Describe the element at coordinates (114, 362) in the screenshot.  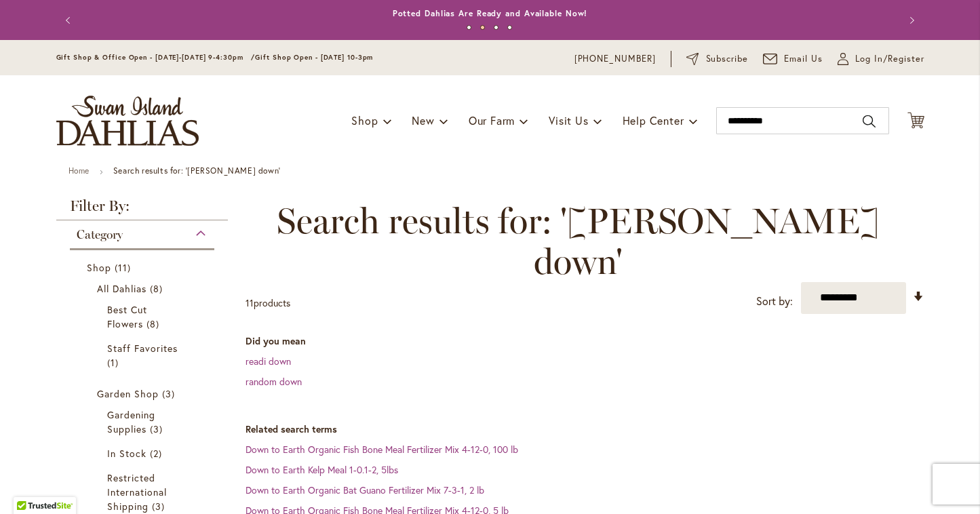
I see `span: 1` at that location.